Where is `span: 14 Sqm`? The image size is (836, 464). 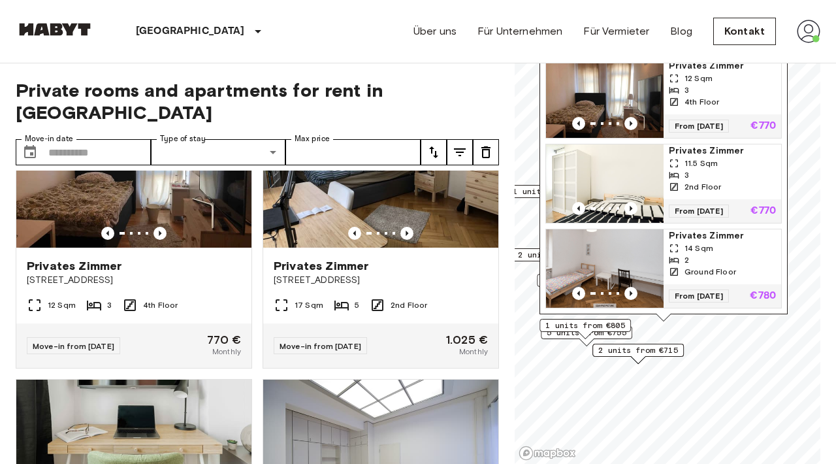 span: 14 Sqm is located at coordinates (699, 248).